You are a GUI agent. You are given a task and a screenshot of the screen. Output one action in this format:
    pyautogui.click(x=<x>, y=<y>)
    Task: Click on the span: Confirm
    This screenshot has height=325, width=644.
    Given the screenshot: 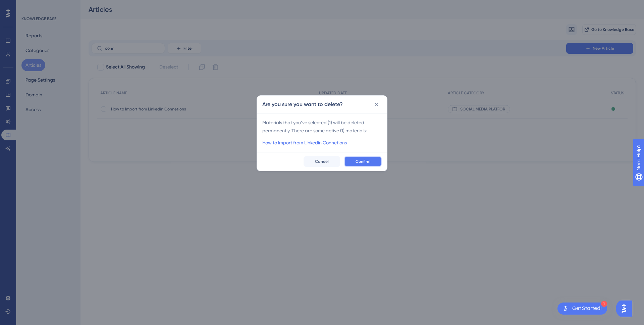 What is the action you would take?
    pyautogui.click(x=363, y=162)
    